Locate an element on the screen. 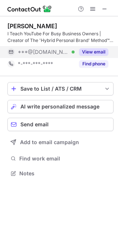  button: Find work email is located at coordinates (61, 159).